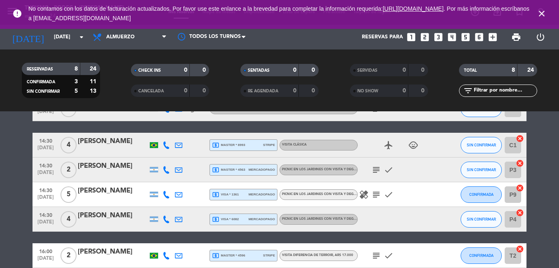  What do you see at coordinates (68, 194) in the screenshot?
I see `span: 5` at bounding box center [68, 194].